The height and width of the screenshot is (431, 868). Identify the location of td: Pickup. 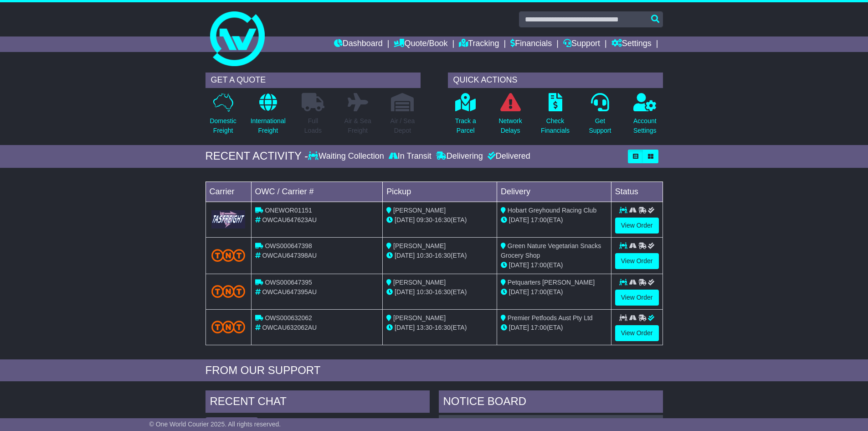
(440, 191).